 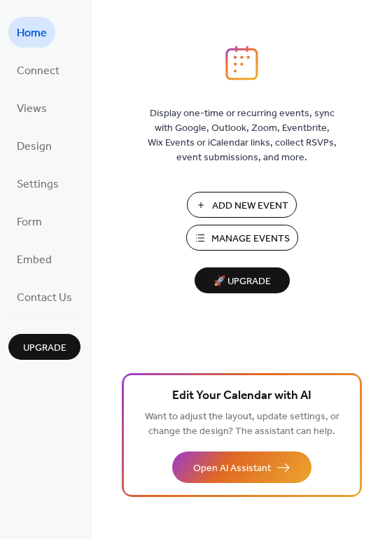 I want to click on a: Views, so click(x=31, y=108).